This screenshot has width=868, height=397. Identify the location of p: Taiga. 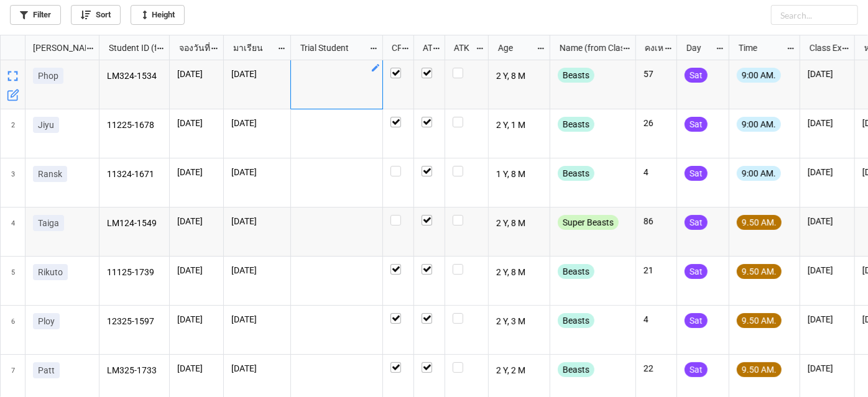
(49, 223).